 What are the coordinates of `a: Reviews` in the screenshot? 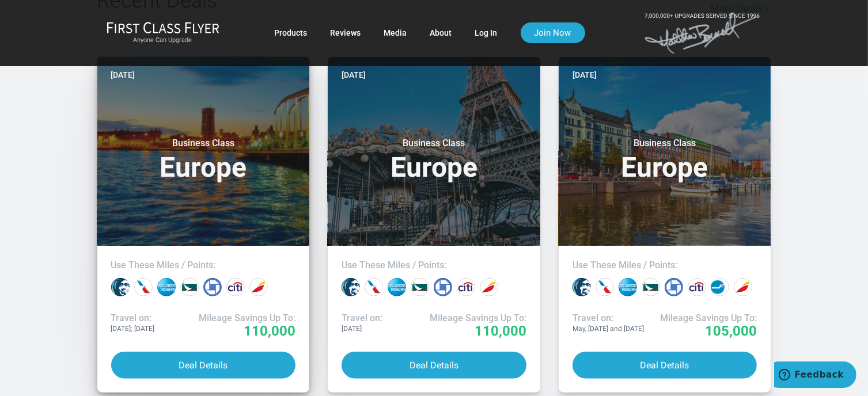 It's located at (346, 33).